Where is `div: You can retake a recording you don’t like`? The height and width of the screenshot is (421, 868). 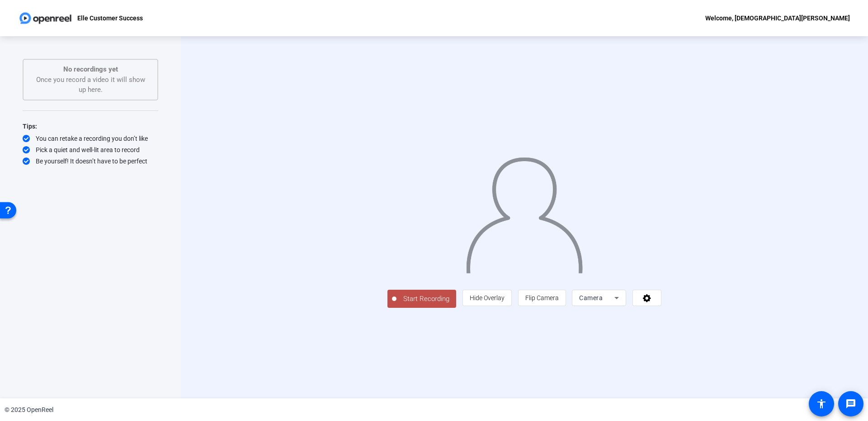 div: You can retake a recording you don’t like is located at coordinates (90, 138).